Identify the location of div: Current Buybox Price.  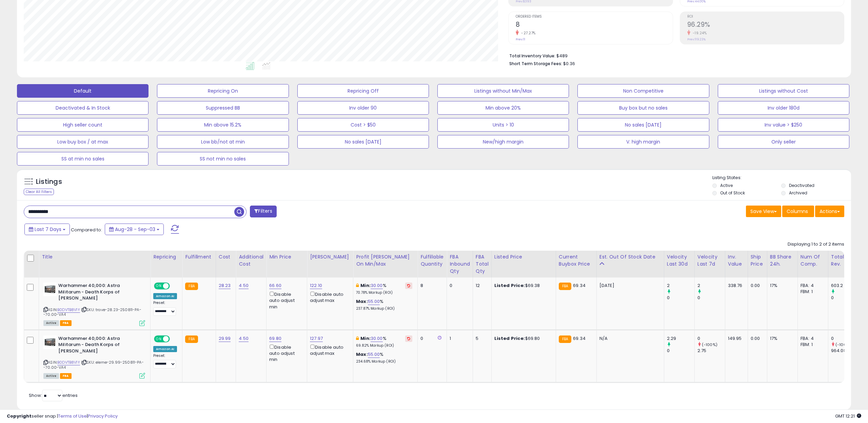
(576, 260).